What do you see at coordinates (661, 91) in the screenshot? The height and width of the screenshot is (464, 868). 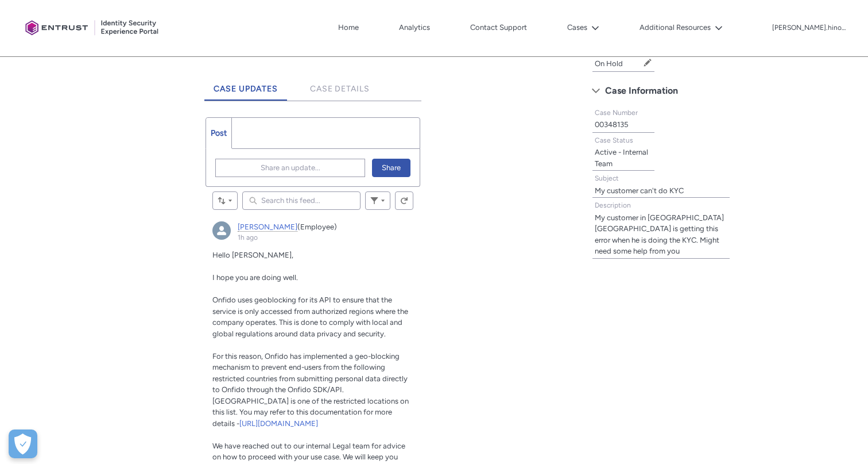 I see `button: Case Information` at bounding box center [661, 91].